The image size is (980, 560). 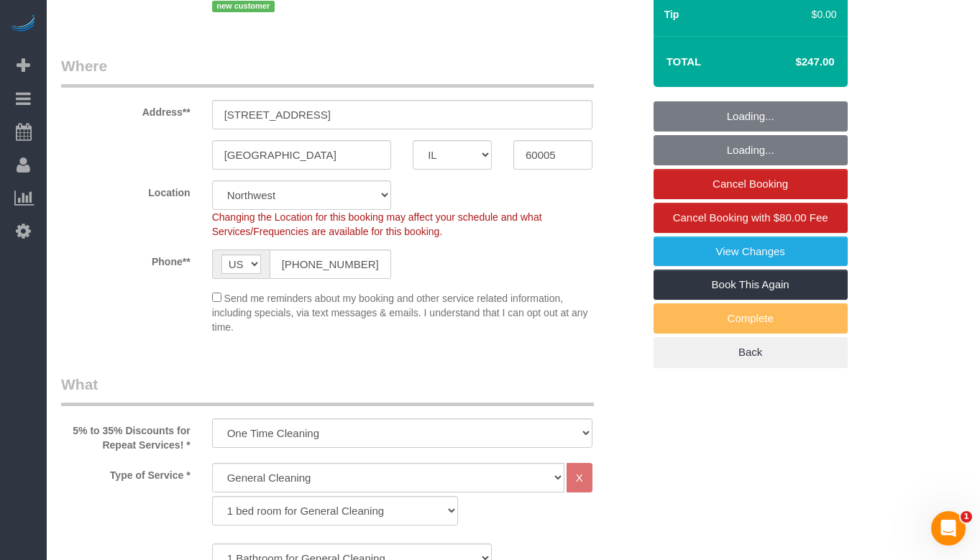 I want to click on a: Automaid Logo, so click(x=23, y=24).